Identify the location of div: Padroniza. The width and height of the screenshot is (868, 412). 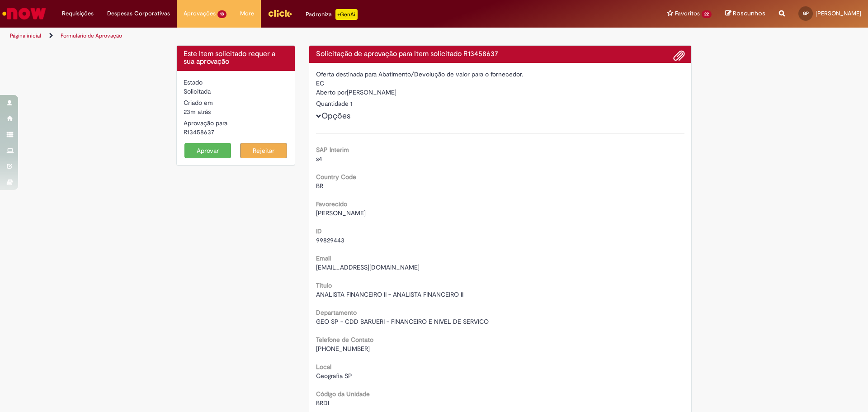
(331, 15).